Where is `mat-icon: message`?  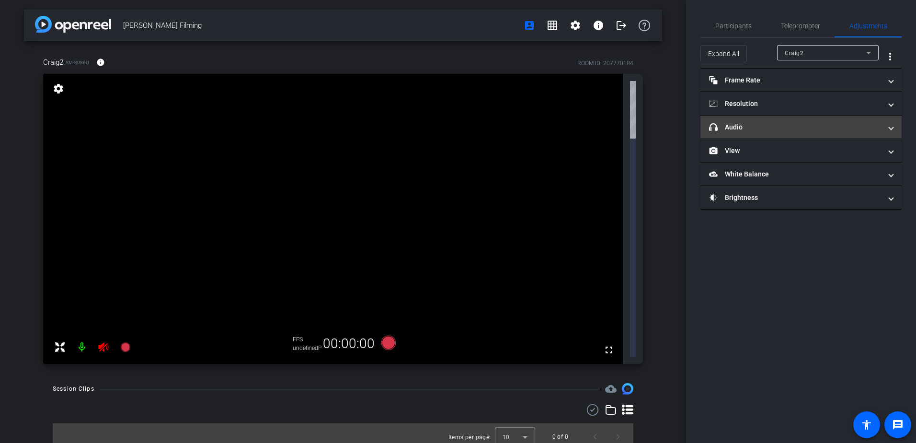
mat-icon: message is located at coordinates (898, 425).